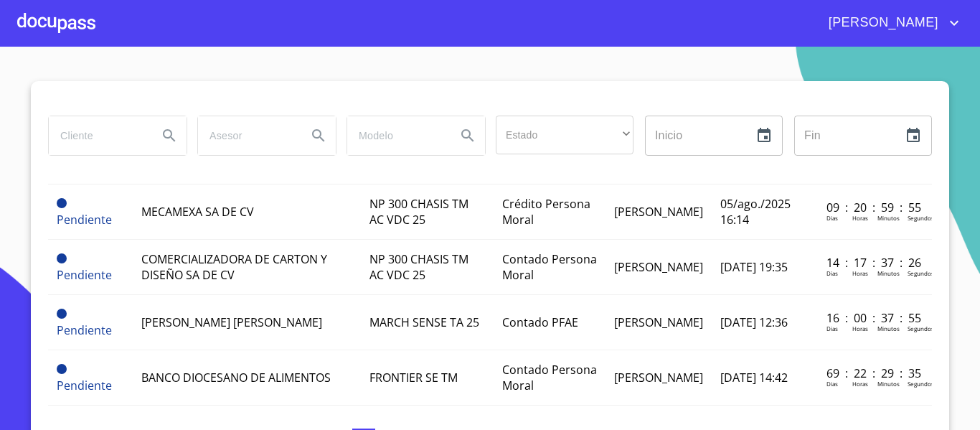 This screenshot has width=980, height=430. What do you see at coordinates (413, 378) in the screenshot?
I see `span: FRONTIER SE TM` at bounding box center [413, 378].